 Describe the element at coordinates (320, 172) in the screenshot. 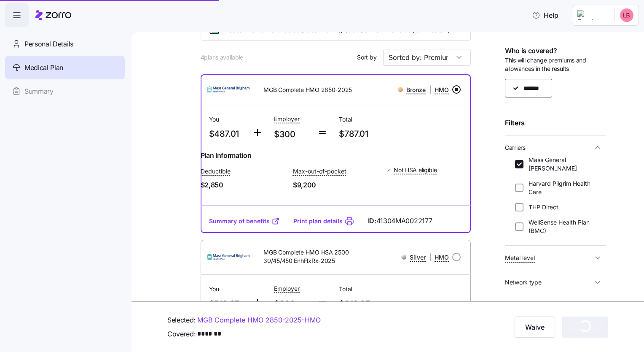

I see `span: Max-out-of-pocket` at that location.